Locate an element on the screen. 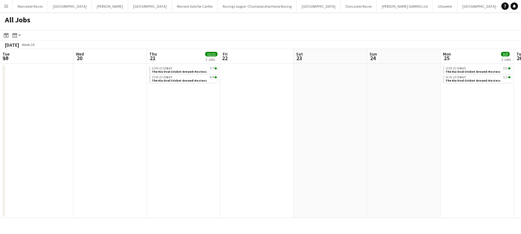 This screenshot has width=521, height=234. span: 25 is located at coordinates (446, 58).